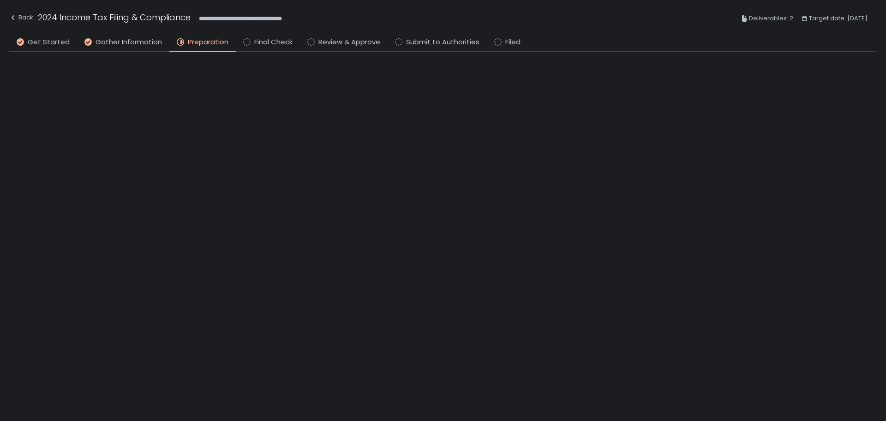  What do you see at coordinates (21, 18) in the screenshot?
I see `div: Back` at bounding box center [21, 18].